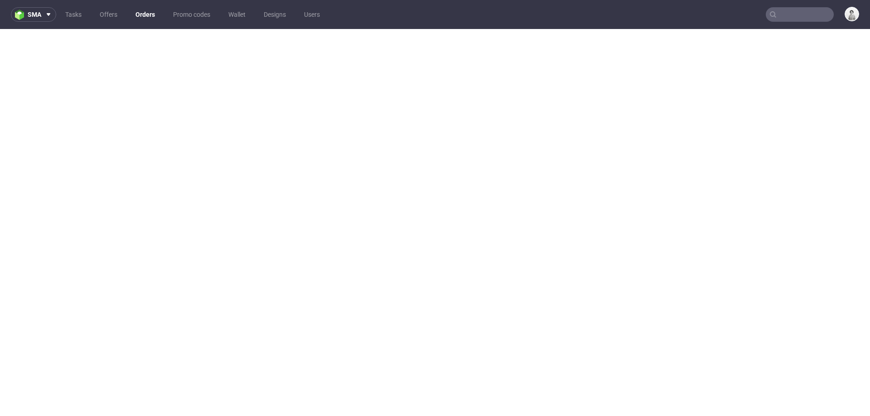  I want to click on a: Designs, so click(275, 15).